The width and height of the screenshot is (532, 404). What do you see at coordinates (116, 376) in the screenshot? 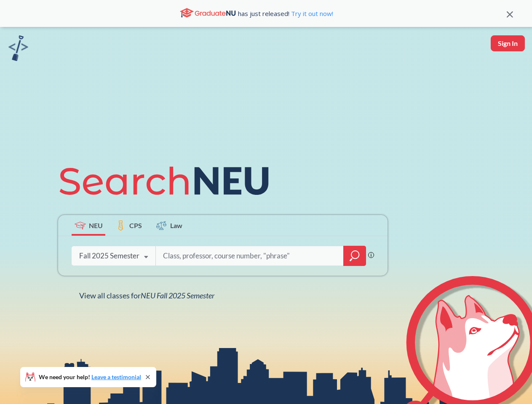
I see `a: Leave a testimonial` at bounding box center [116, 376].